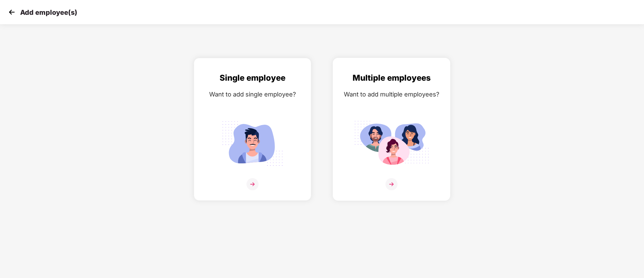 This screenshot has height=278, width=644. Describe the element at coordinates (391, 78) in the screenshot. I see `div: Multiple employees` at that location.